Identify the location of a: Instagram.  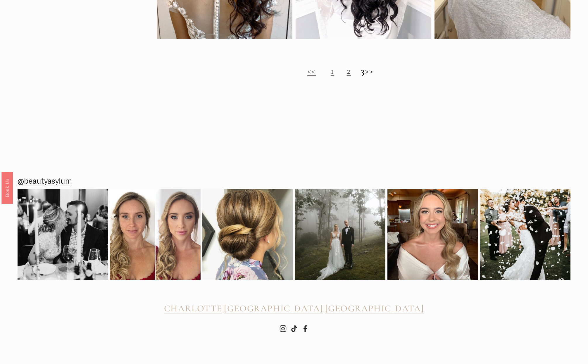
(283, 328).